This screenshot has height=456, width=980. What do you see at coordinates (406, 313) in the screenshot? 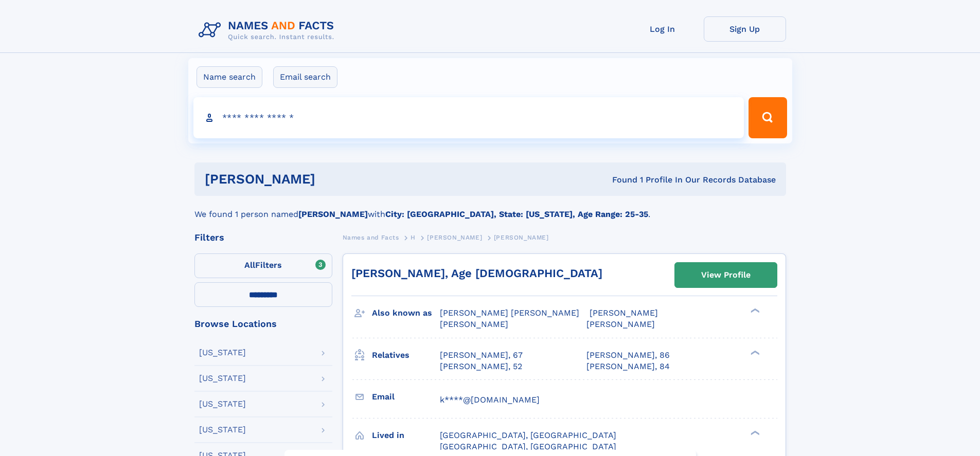
I see `h3: Also known as` at bounding box center [406, 313].